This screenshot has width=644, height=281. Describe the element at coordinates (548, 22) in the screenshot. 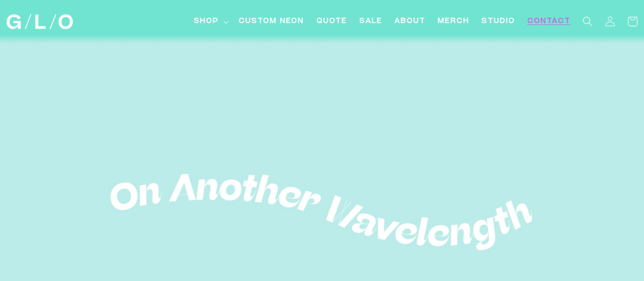

I see `a: Contact` at that location.